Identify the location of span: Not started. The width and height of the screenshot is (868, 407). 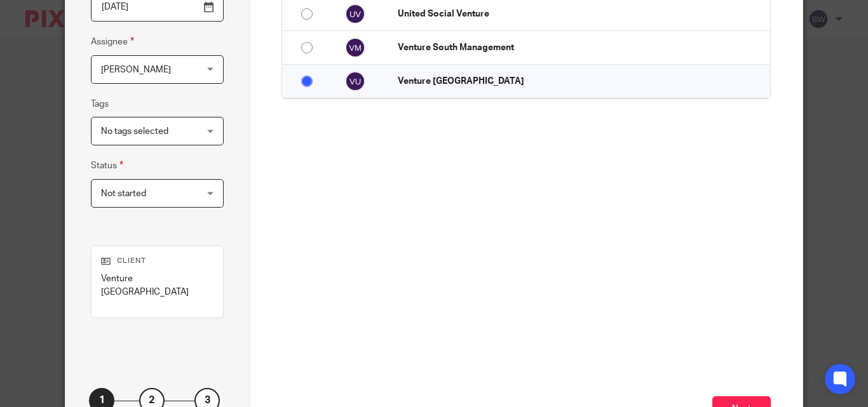
(123, 193).